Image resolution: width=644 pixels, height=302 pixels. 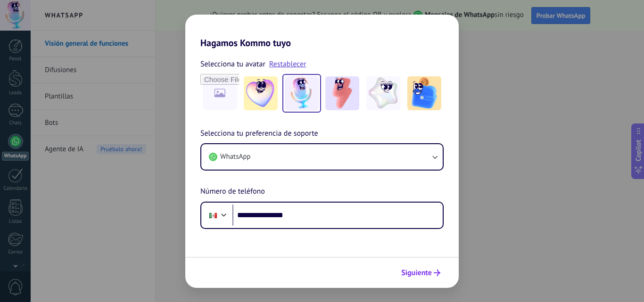 What do you see at coordinates (213, 215) in the screenshot?
I see `div: Mexico: + 52` at bounding box center [213, 215].